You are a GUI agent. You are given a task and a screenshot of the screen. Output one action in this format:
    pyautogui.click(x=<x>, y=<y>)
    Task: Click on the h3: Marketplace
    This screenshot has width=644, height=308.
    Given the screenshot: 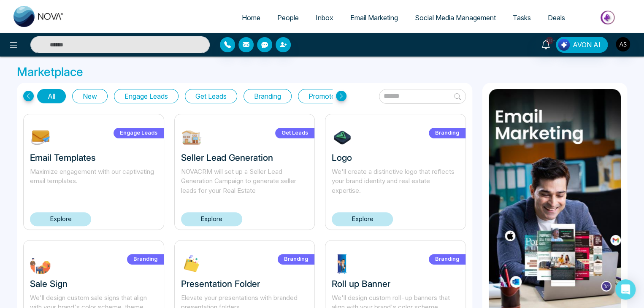 What is the action you would take?
    pyautogui.click(x=322, y=72)
    